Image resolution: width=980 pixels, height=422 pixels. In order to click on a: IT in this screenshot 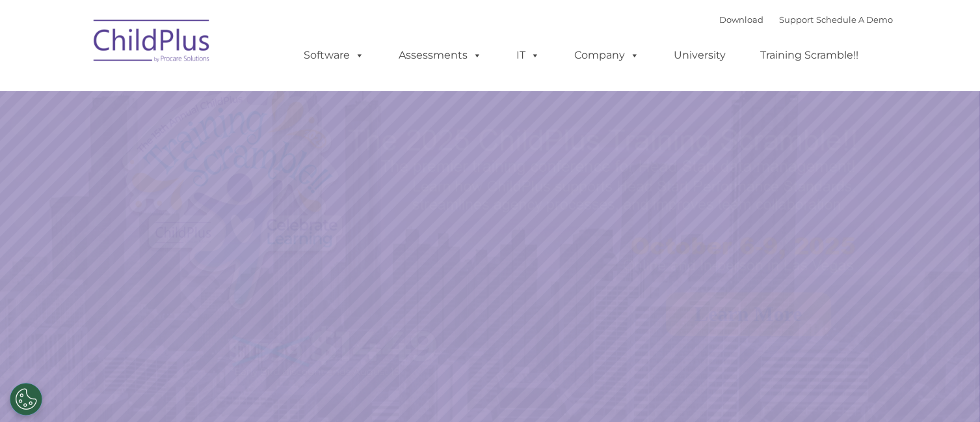, I will do `click(529, 55)`.